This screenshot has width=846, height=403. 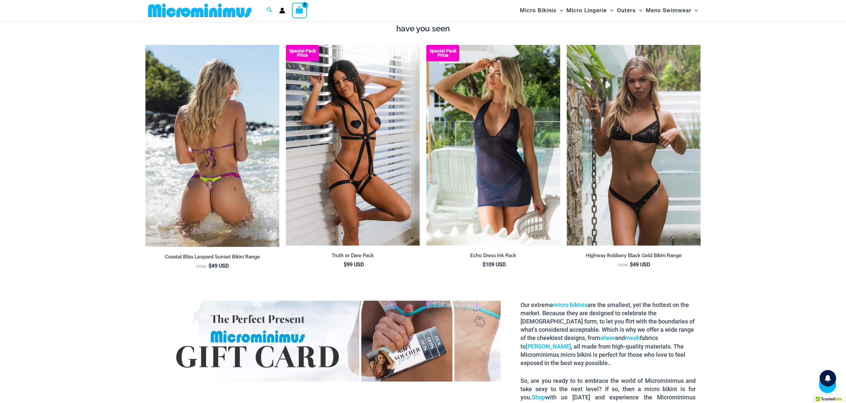 I want to click on a: mesh, so click(x=632, y=338).